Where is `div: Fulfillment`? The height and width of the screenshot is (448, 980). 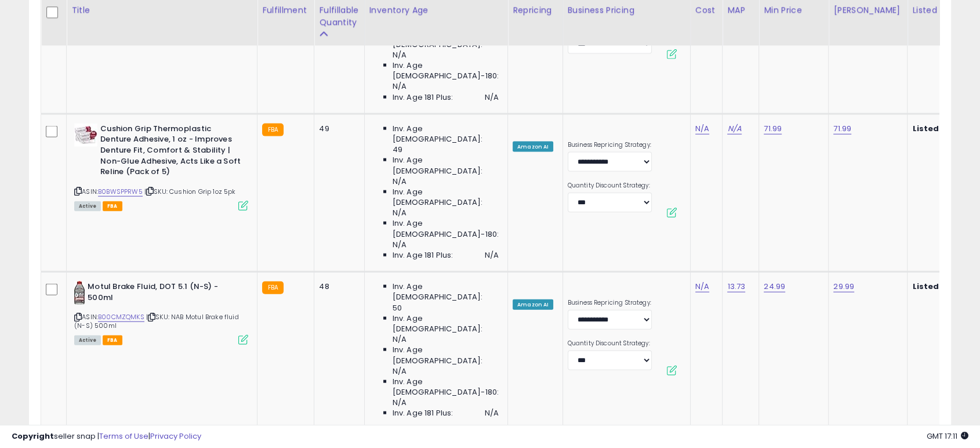
div: Fulfillment is located at coordinates (286, 10).